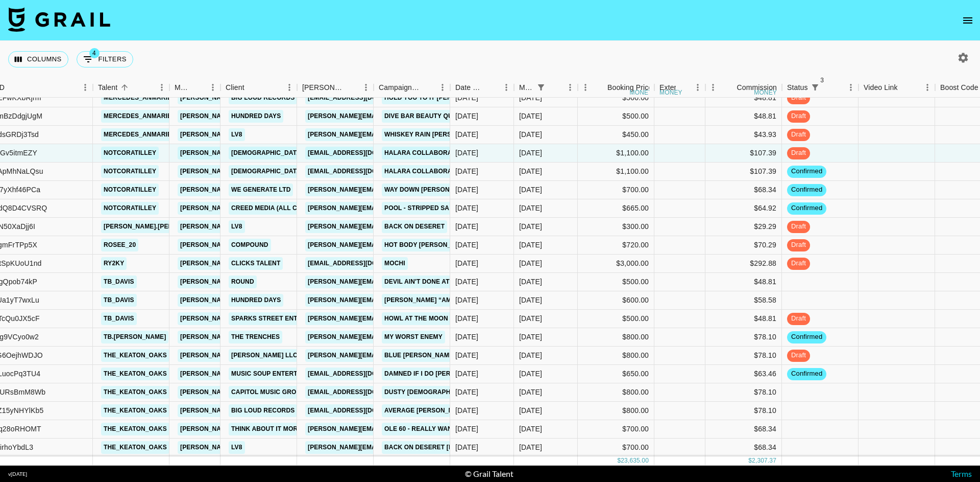 Image resolution: width=980 pixels, height=482 pixels. I want to click on div: 8/13/2025, so click(467, 336).